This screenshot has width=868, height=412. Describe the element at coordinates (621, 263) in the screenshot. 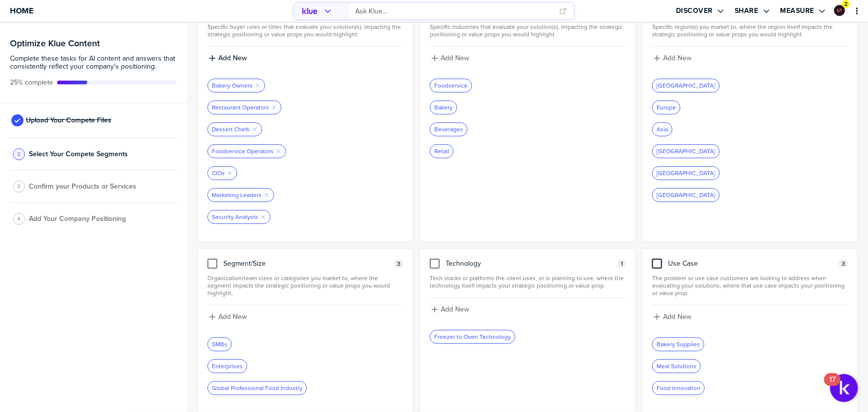

I see `span: 1` at that location.